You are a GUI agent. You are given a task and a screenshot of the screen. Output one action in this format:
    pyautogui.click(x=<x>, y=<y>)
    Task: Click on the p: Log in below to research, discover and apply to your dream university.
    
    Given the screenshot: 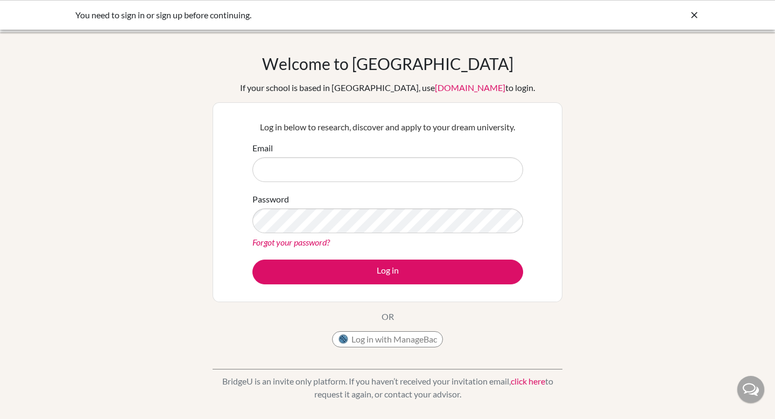 What is the action you would take?
    pyautogui.click(x=387, y=127)
    